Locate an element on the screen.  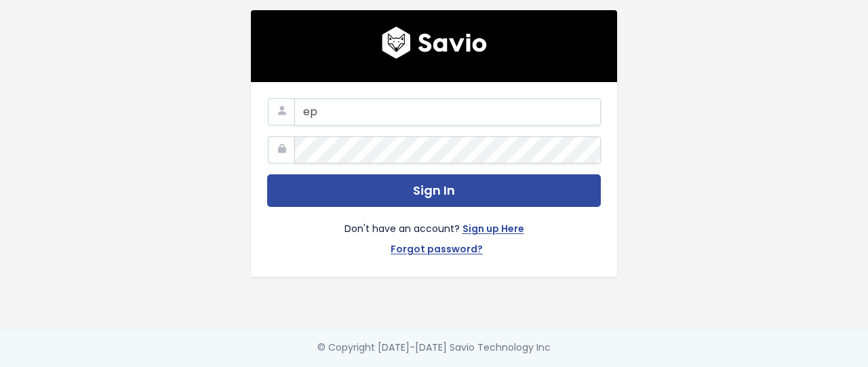
button: Sign In is located at coordinates (434, 190).